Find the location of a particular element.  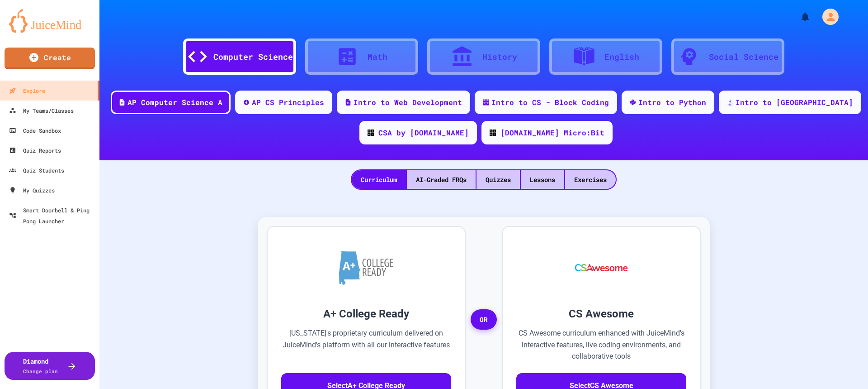

p: CS Awesome curriculum enhanced with JuiceMind's interactive features, live coding environments, a... is located at coordinates (601, 344).